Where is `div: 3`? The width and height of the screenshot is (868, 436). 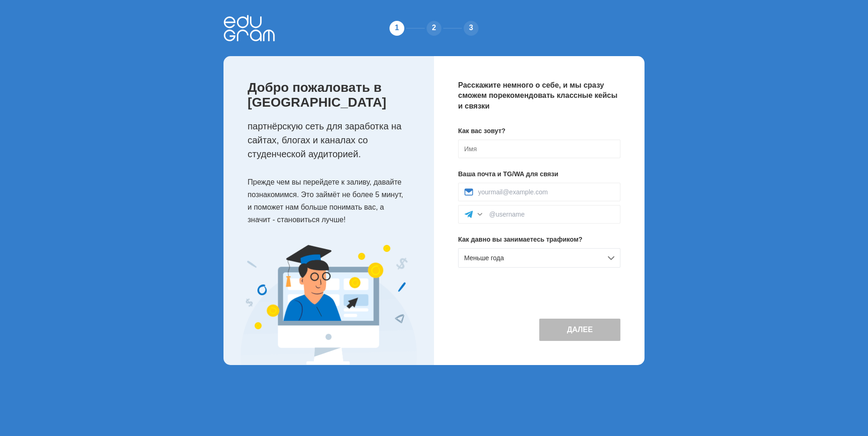
div: 3 is located at coordinates (471, 29).